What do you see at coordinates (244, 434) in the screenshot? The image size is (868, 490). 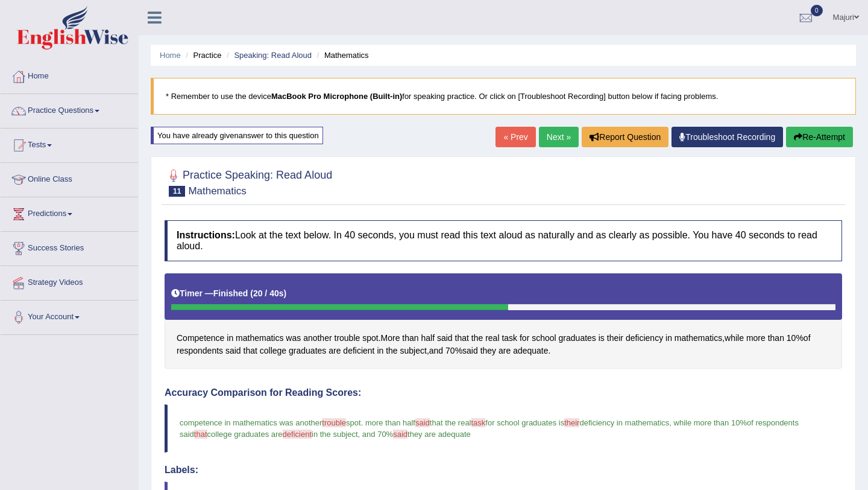 I see `span: college graduates are` at bounding box center [244, 434].